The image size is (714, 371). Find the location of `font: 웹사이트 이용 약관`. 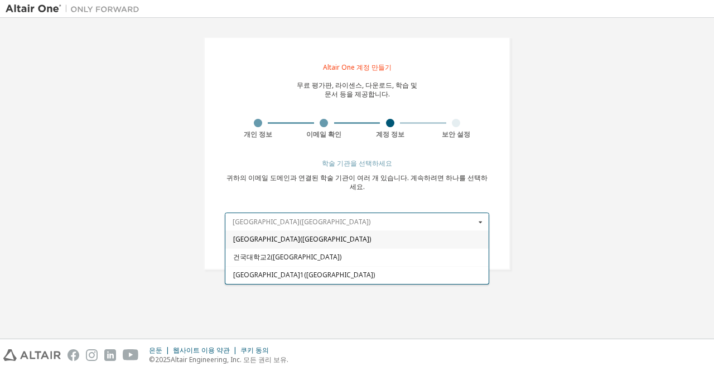

font: 웹사이트 이용 약관 is located at coordinates (201, 350).